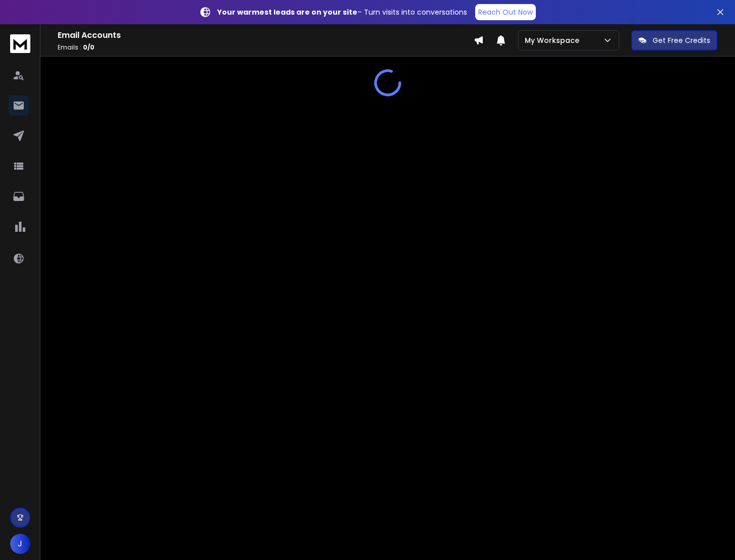 This screenshot has height=560, width=735. What do you see at coordinates (681, 40) in the screenshot?
I see `p: Get Free Credits` at bounding box center [681, 40].